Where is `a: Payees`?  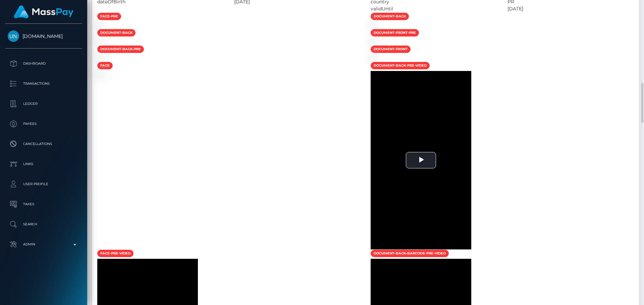 a: Payees is located at coordinates (44, 124).